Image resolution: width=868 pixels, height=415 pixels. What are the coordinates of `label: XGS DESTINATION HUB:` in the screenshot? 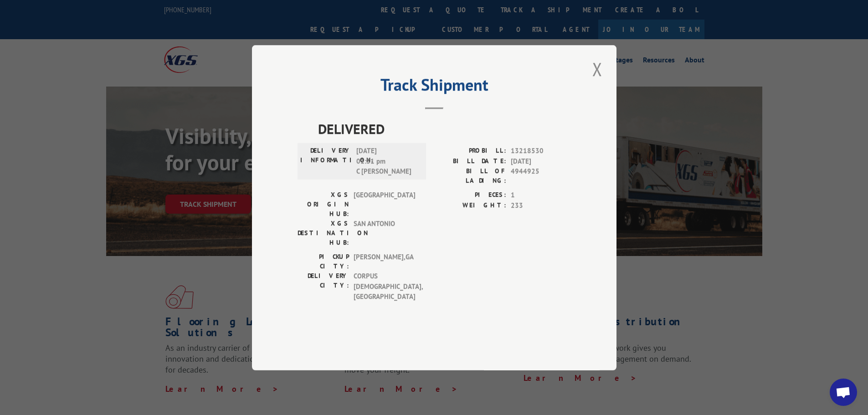 It's located at (323, 233).